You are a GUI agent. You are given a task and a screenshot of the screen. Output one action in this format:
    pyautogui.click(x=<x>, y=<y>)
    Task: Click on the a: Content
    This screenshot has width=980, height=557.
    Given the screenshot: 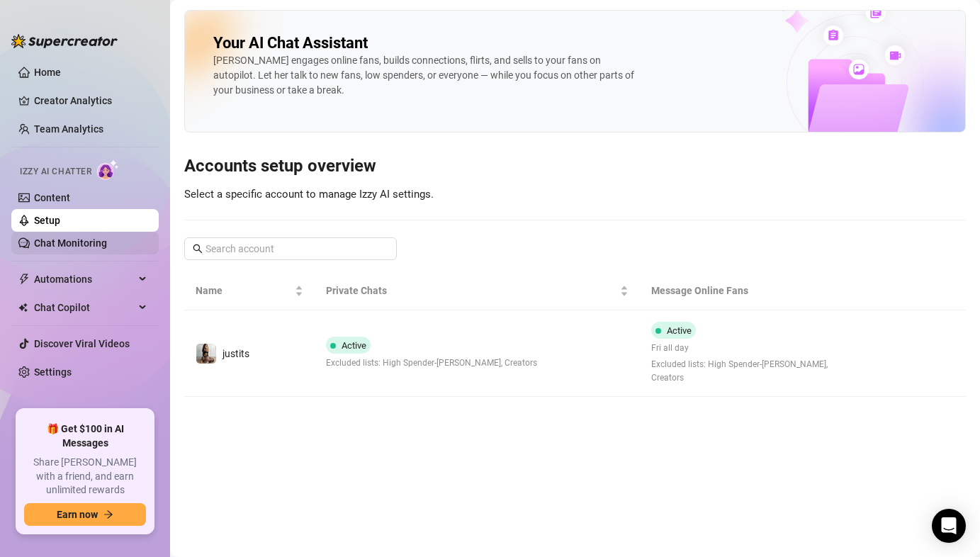 What is the action you would take?
    pyautogui.click(x=52, y=198)
    